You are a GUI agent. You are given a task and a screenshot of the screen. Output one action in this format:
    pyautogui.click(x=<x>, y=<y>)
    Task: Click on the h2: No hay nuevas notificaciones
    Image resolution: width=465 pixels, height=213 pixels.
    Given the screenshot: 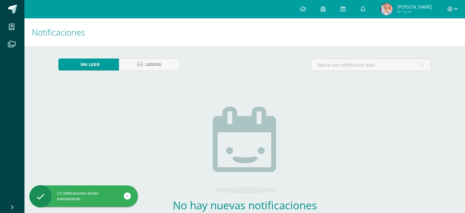 What is the action you would take?
    pyautogui.click(x=245, y=205)
    